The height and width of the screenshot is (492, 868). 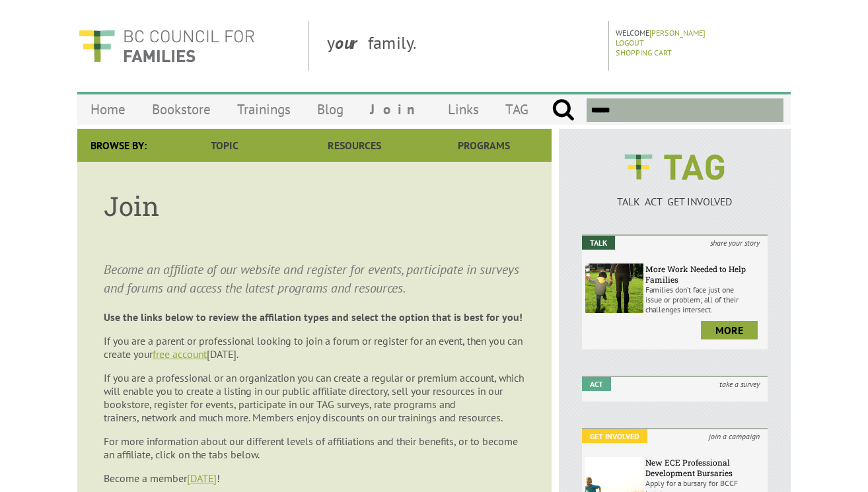 What do you see at coordinates (108, 109) in the screenshot?
I see `a: Home` at bounding box center [108, 109].